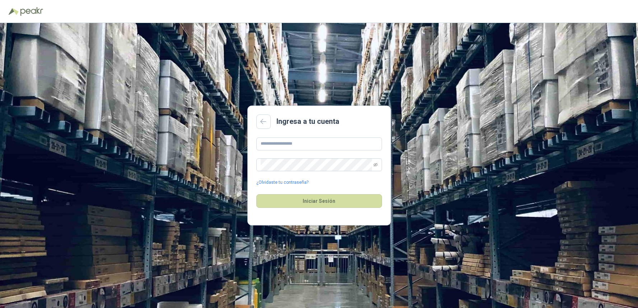 The height and width of the screenshot is (308, 638). Describe the element at coordinates (282, 182) in the screenshot. I see `a: ¿Olvidaste tu contraseña?` at that location.